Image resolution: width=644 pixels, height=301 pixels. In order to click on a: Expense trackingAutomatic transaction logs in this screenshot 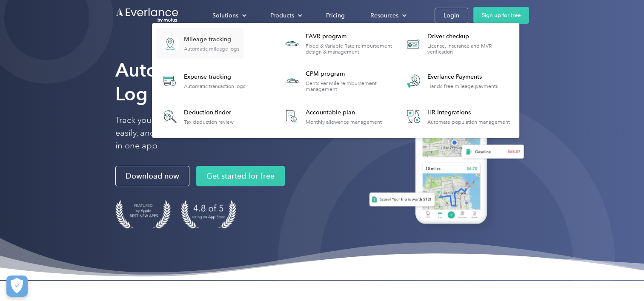, I will do `click(203, 81)`.